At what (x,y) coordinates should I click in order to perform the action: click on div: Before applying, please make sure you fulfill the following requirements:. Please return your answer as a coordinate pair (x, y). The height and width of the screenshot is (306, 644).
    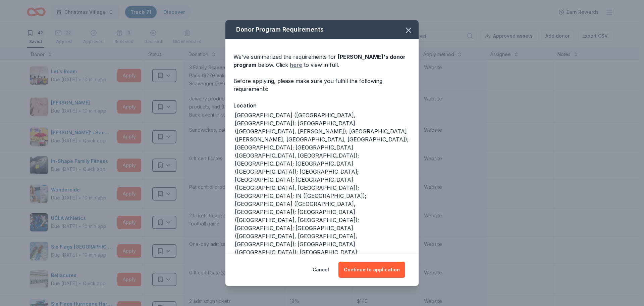
    Looking at the image, I should click on (322, 85).